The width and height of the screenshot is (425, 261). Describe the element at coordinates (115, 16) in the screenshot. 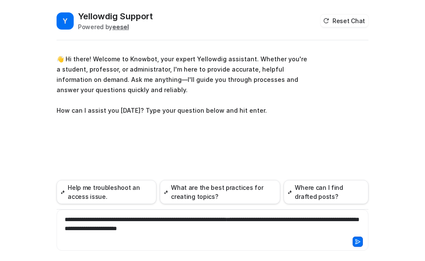

I see `h2: Yellowdig Support` at that location.